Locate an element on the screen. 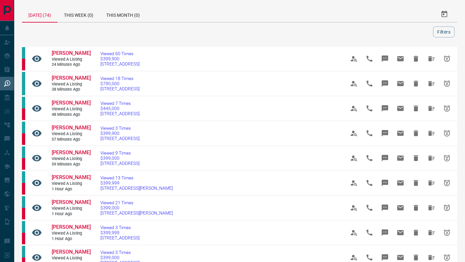  div: This Week (0) is located at coordinates (78, 14).